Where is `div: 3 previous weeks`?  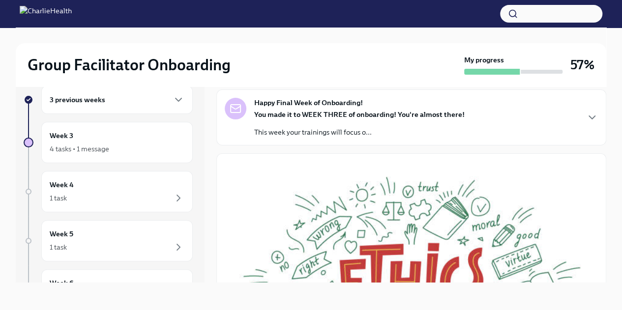
div: 3 previous weeks is located at coordinates (117, 100).